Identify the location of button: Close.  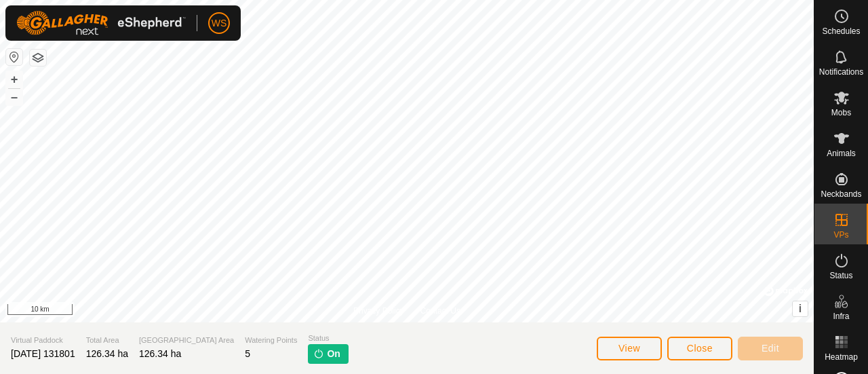
(700, 348).